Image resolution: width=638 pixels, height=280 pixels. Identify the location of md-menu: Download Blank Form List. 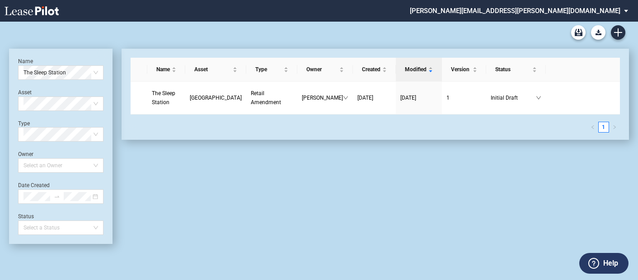
(598, 33).